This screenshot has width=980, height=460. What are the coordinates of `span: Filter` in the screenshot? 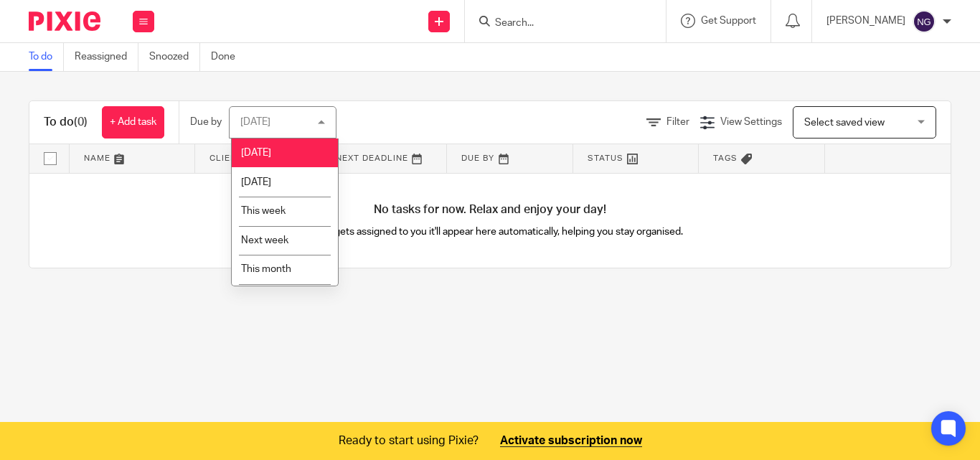 It's located at (678, 122).